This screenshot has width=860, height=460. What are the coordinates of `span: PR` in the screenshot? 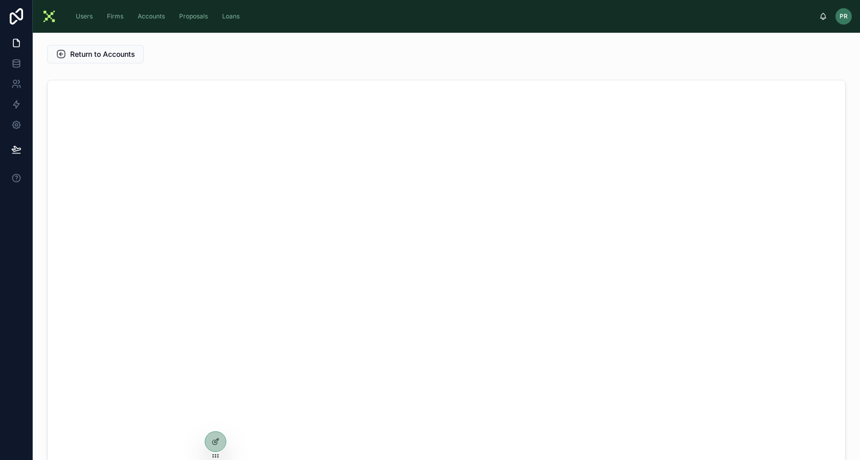 It's located at (843, 16).